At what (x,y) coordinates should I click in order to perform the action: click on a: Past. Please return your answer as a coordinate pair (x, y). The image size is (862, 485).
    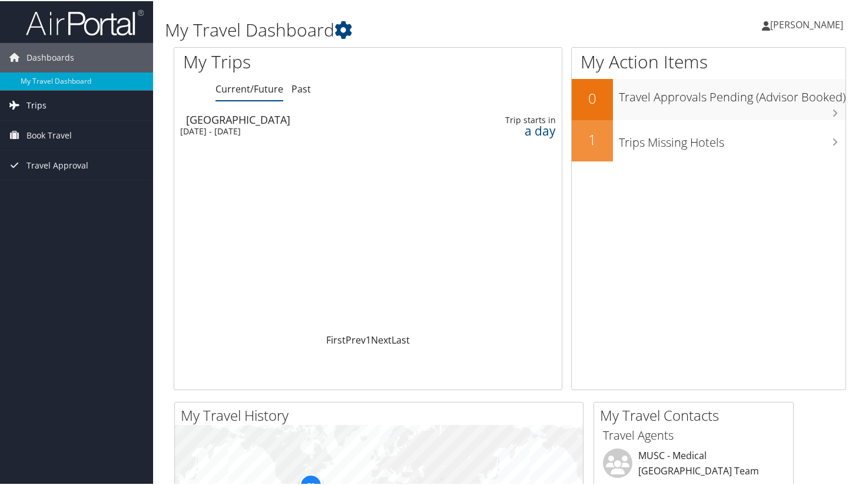
    Looking at the image, I should click on (301, 88).